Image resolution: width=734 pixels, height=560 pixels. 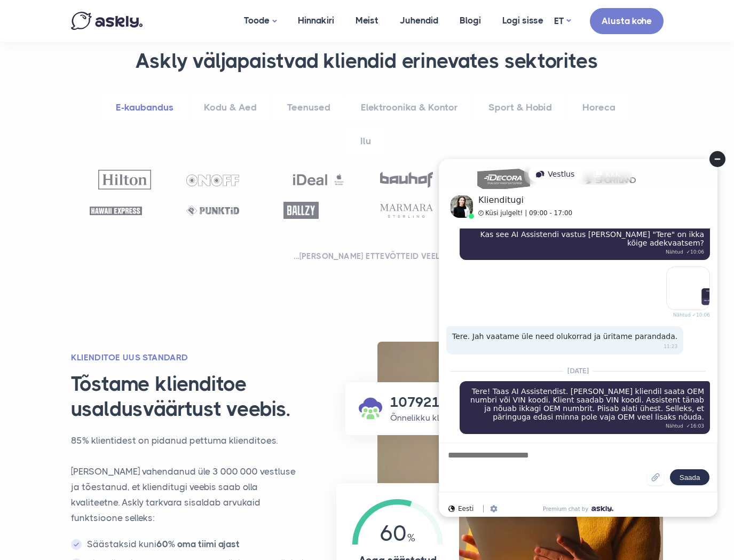 What do you see at coordinates (260, 326) in the screenshot?
I see `span: Saada` at bounding box center [260, 326].